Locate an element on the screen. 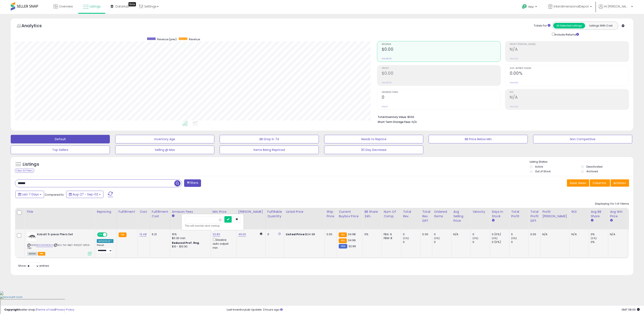 This screenshot has width=644, height=314. small: Days In Stock. is located at coordinates (493, 220).